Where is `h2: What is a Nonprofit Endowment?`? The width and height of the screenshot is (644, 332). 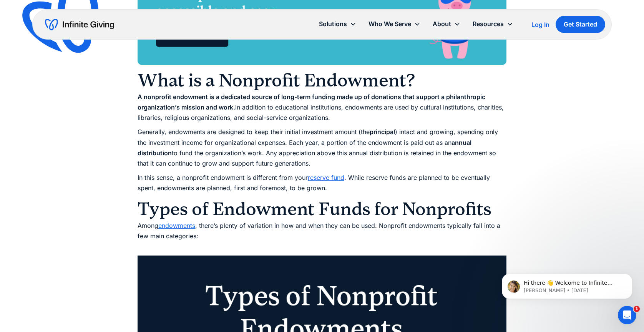
h2: What is a Nonprofit Endowment? is located at coordinates (322, 81).